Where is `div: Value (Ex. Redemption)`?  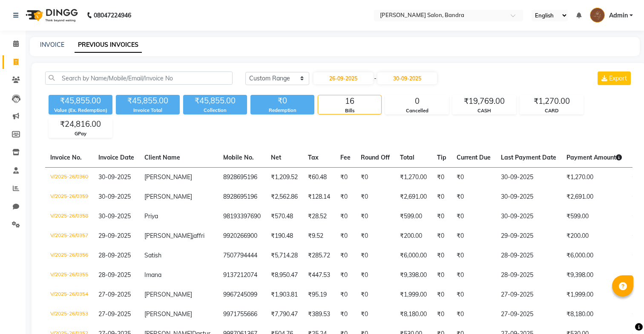 div: Value (Ex. Redemption) is located at coordinates (80, 110).